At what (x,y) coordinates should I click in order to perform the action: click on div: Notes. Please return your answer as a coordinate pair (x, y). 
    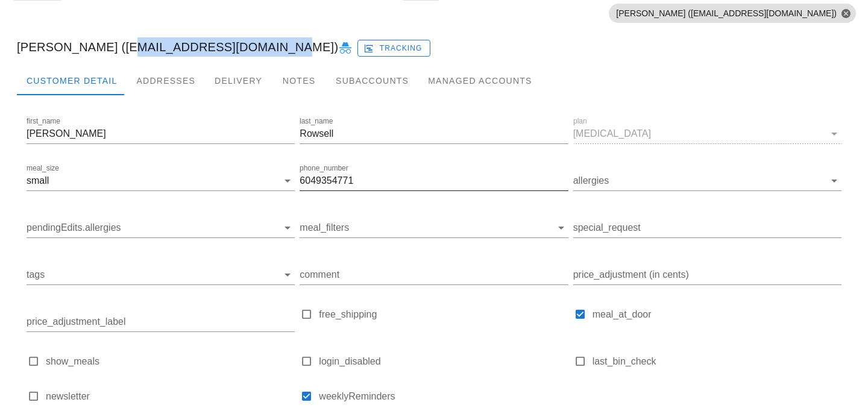
    Looking at the image, I should click on (299, 81).